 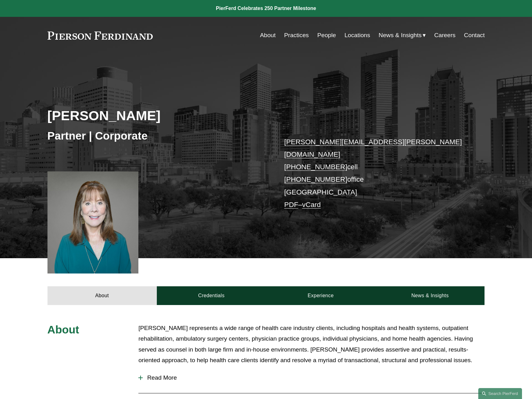 What do you see at coordinates (296, 35) in the screenshot?
I see `a: Practices` at bounding box center [296, 35].